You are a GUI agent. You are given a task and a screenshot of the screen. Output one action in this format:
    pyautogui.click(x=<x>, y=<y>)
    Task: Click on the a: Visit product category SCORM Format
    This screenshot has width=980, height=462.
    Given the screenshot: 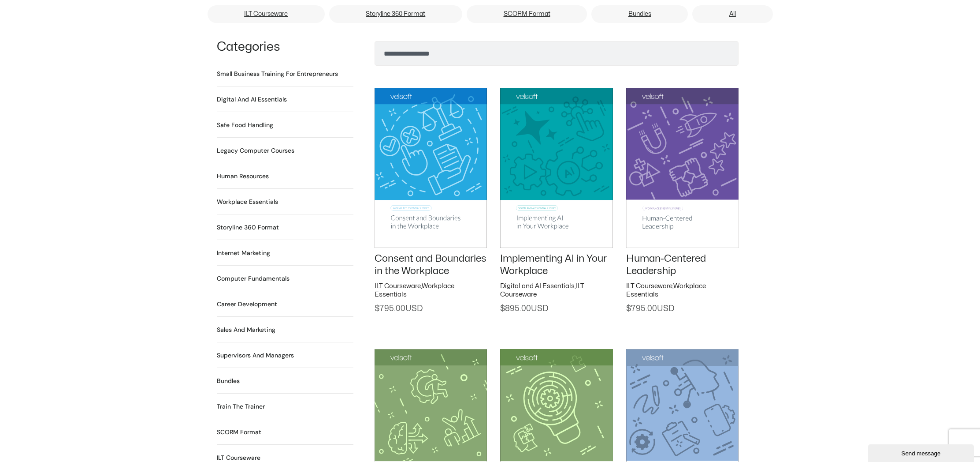 What is the action you would take?
    pyautogui.click(x=239, y=432)
    